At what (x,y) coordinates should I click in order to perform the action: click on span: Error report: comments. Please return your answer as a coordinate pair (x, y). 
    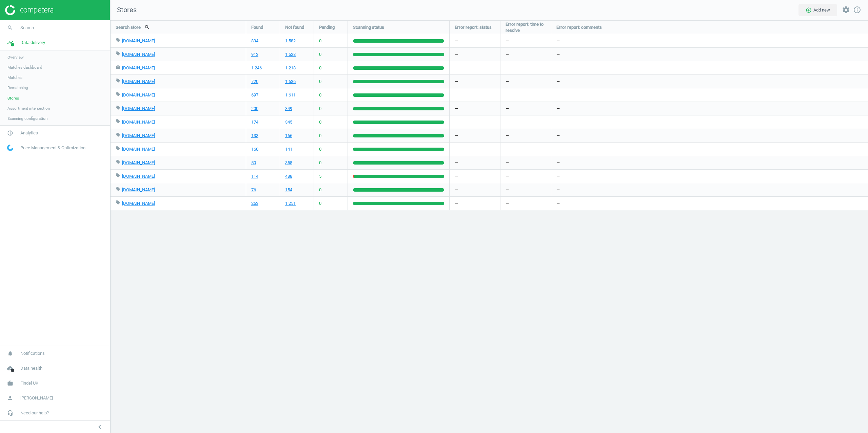
    Looking at the image, I should click on (579, 28).